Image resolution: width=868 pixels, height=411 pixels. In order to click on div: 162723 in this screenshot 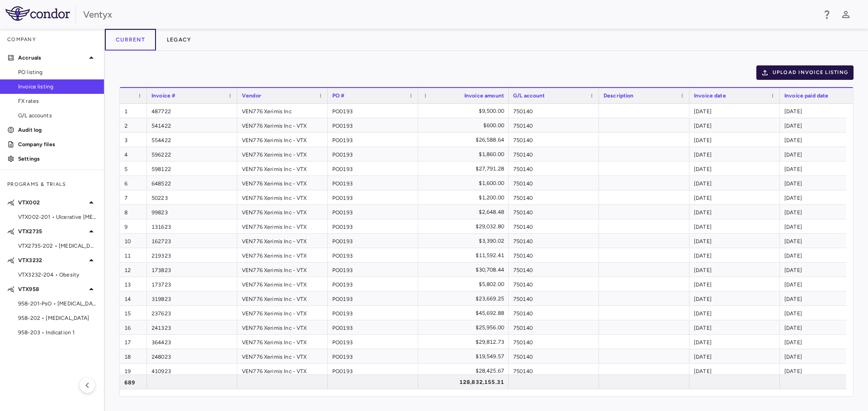, I will do `click(192, 241)`.